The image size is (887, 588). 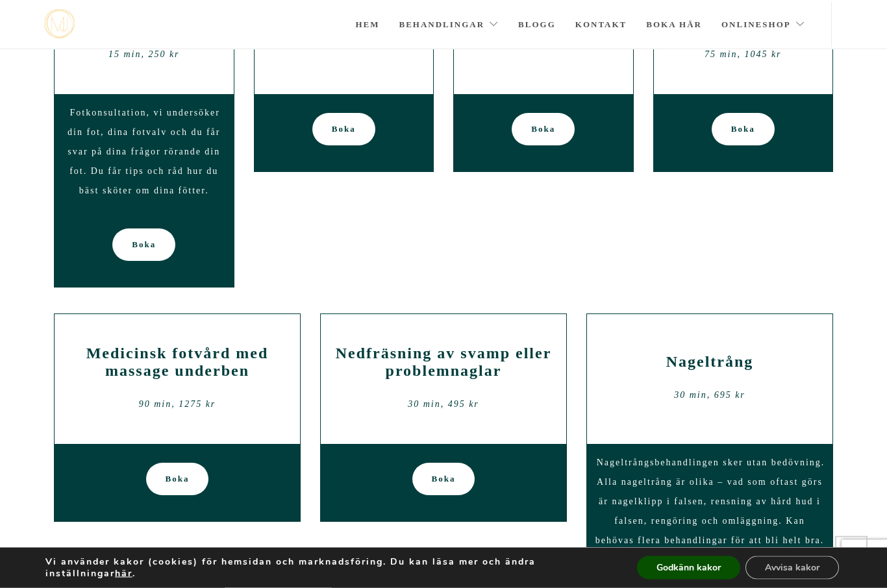 What do you see at coordinates (327, 568) in the screenshot?
I see `p: Vi använder kakor (cookies) för hemsidan och marknadsföring. Du kan läsa mer och ändra inställnin...` at bounding box center [327, 568].